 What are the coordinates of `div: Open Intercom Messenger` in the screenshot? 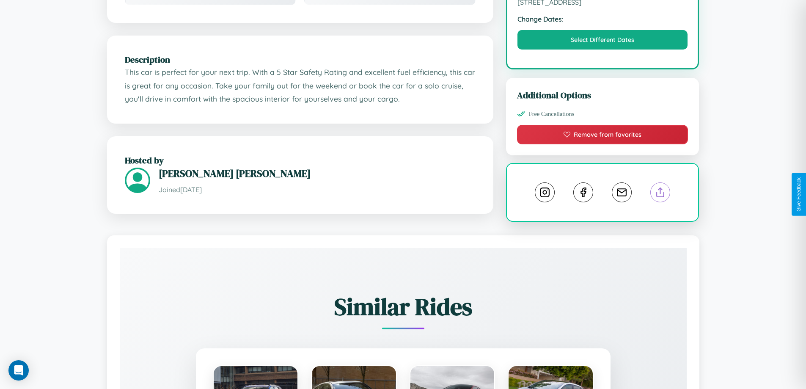 It's located at (19, 370).